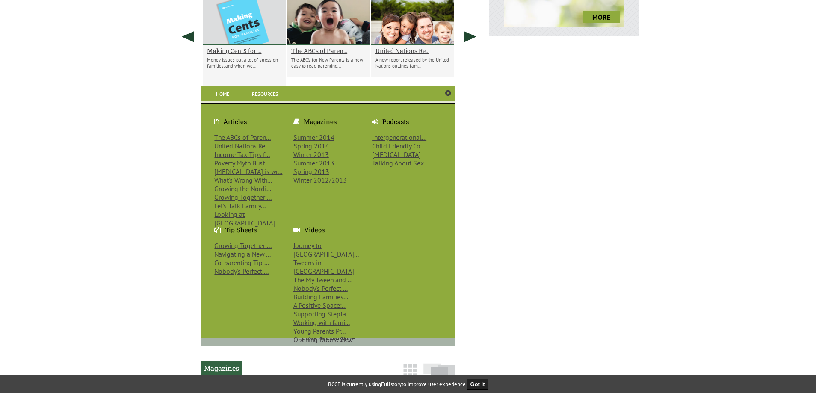  Describe the element at coordinates (448, 93) in the screenshot. I see `a: Close` at that location.